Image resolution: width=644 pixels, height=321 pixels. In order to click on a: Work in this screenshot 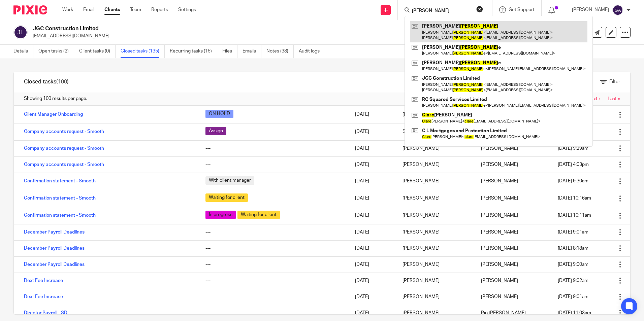, I will do `click(68, 10)`.